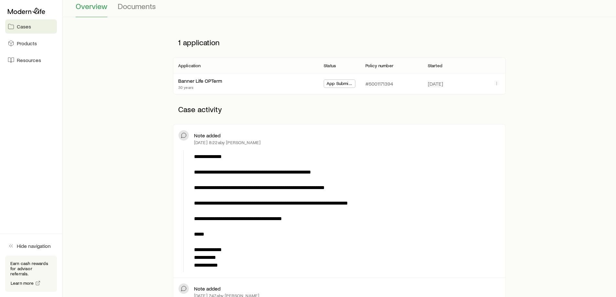 The image size is (616, 297). Describe the element at coordinates (31, 274) in the screenshot. I see `div: Earn cash rewards for advisor referrals.Learn more` at that location.